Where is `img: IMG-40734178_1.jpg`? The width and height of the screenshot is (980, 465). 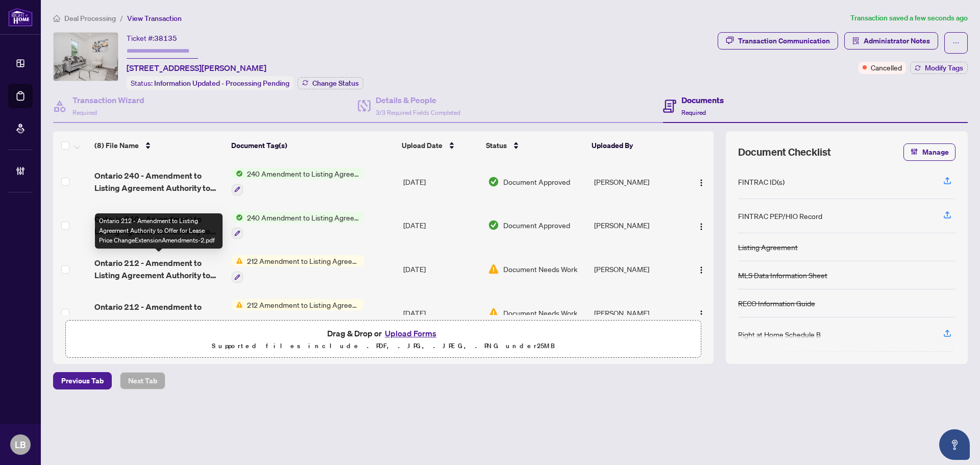 img: IMG-40734178_1.jpg is located at coordinates (86, 57).